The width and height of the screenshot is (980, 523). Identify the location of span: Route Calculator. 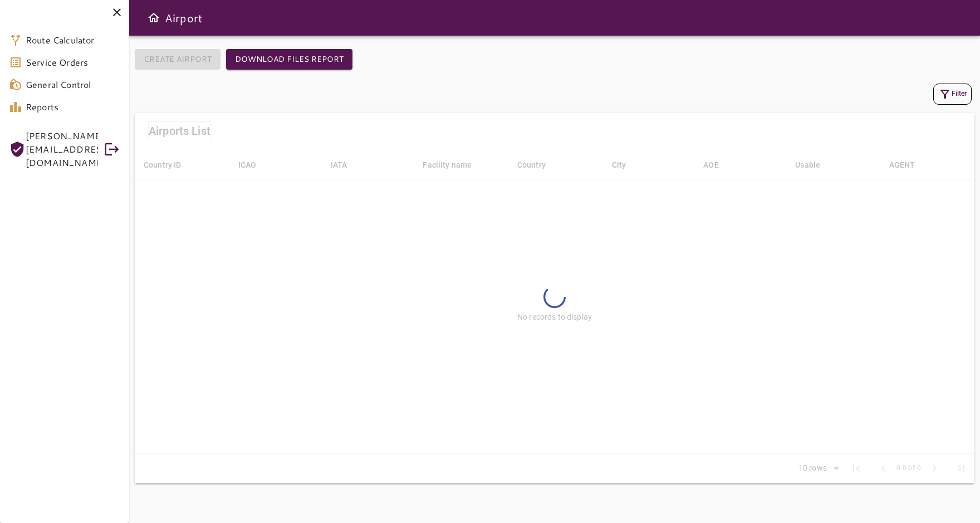
(73, 40).